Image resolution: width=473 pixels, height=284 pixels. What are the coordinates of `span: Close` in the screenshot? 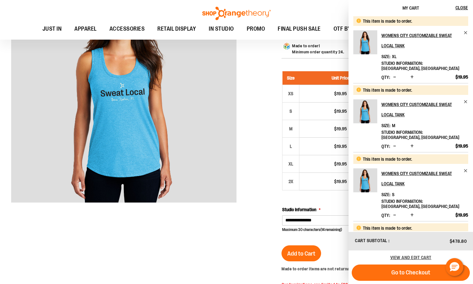 It's located at (462, 8).